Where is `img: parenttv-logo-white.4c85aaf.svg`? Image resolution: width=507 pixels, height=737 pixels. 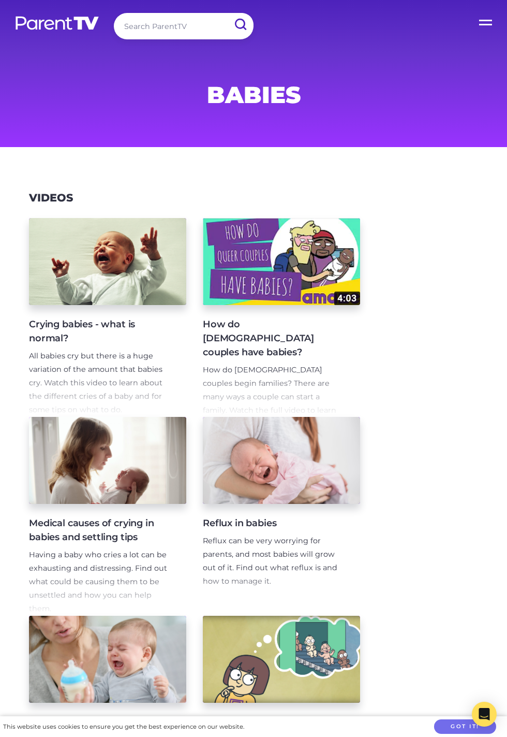
img: parenttv-logo-white.4c85aaf.svg is located at coordinates (57, 23).